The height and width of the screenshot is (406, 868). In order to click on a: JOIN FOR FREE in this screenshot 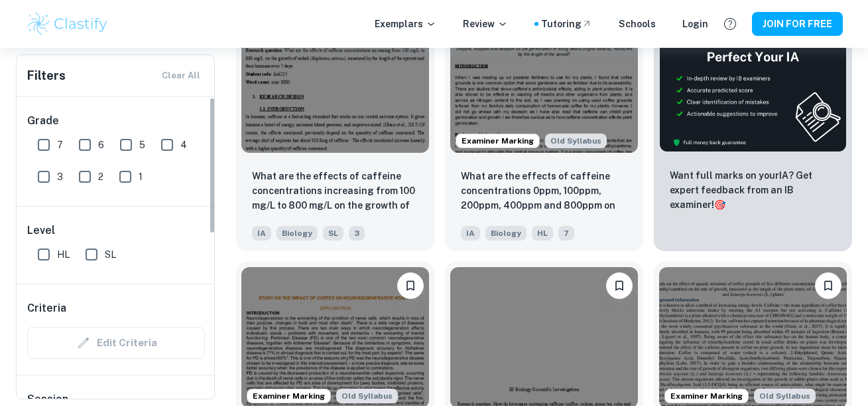, I will do `click(797, 24)`.